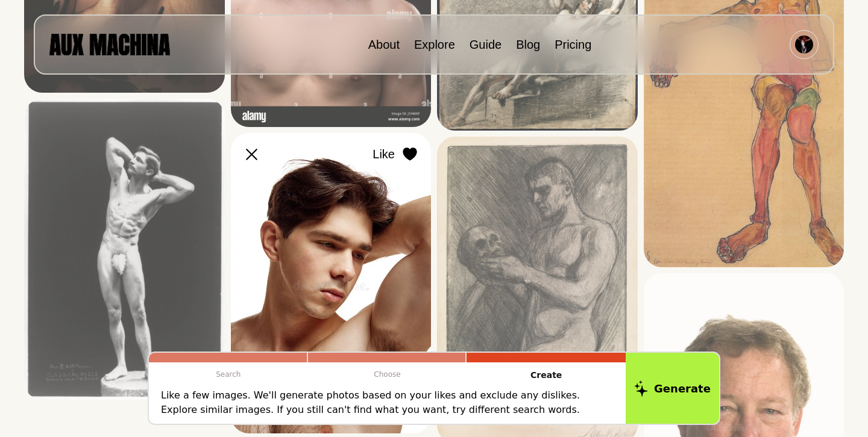  Describe the element at coordinates (485, 44) in the screenshot. I see `a: Guide` at that location.